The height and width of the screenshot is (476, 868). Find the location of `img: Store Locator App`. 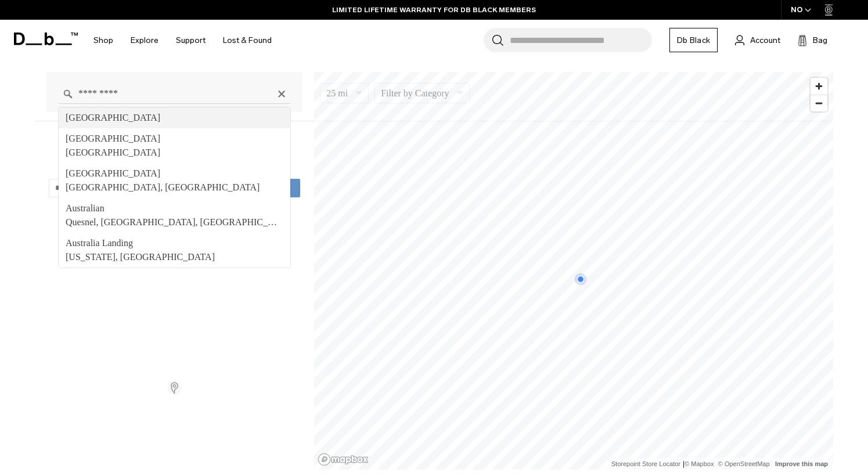

img: Store Locator App is located at coordinates (174, 388).